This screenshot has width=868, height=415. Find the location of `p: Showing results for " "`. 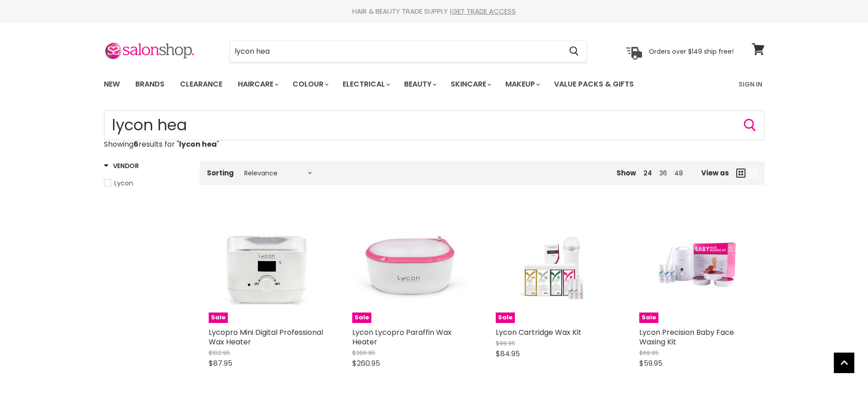

p: Showing results for " " is located at coordinates (434, 145).